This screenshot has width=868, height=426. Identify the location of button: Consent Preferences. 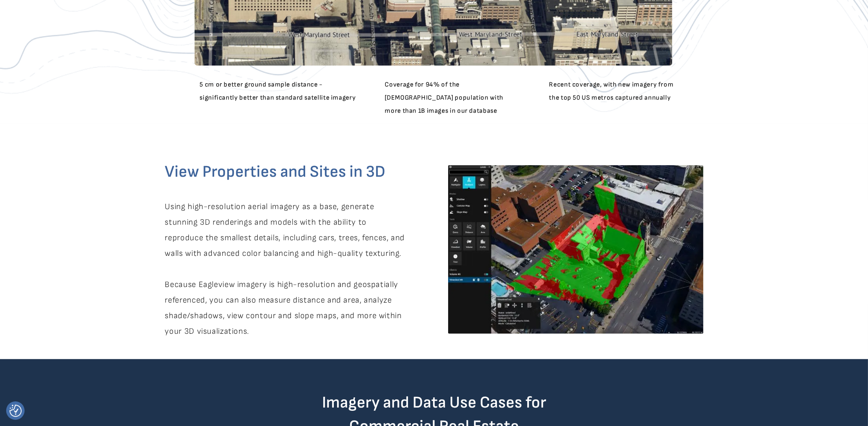
(15, 411).